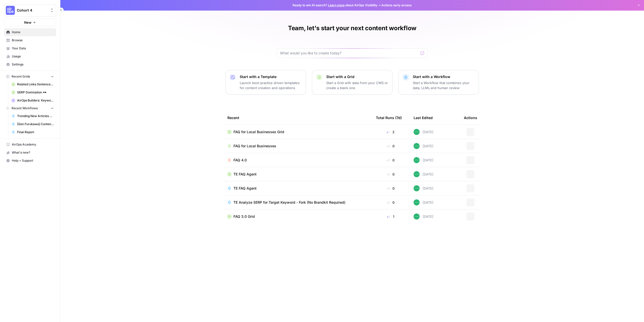 This screenshot has height=322, width=644. I want to click on span: Trending New Articles Sentence, so click(36, 116).